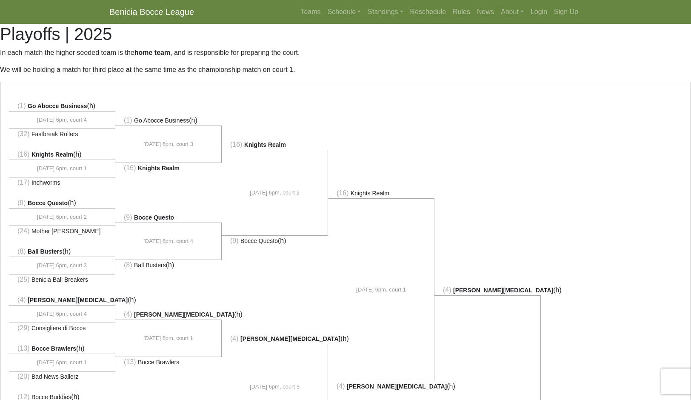 This screenshot has width=691, height=400. What do you see at coordinates (23, 279) in the screenshot?
I see `span: (25)` at bounding box center [23, 279].